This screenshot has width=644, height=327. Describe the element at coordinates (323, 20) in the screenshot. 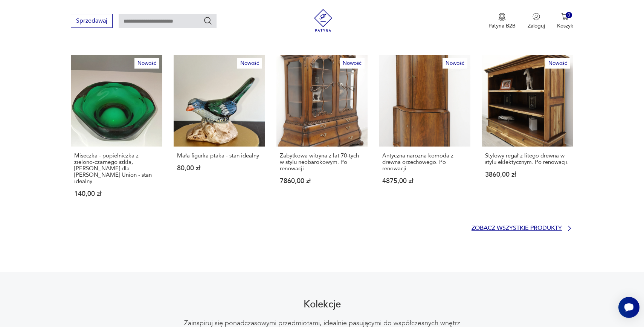

I see `img: Patyna - sklep z meblami i dekoracjami vintage` at that location.